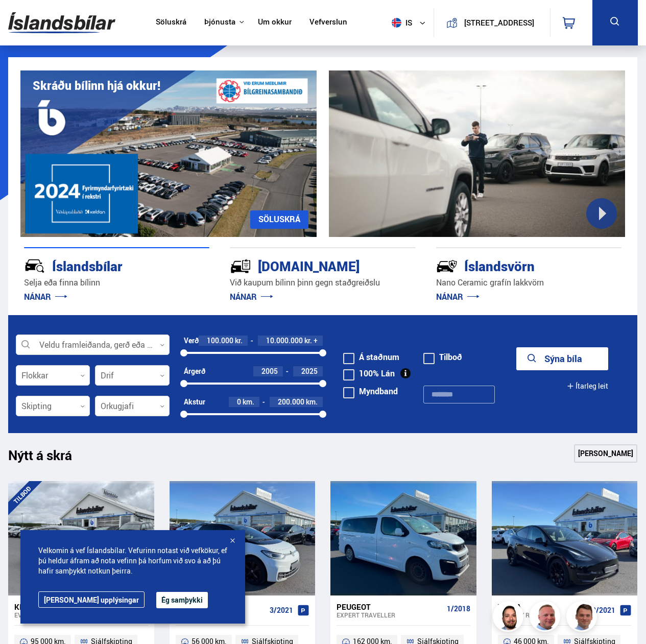  Describe the element at coordinates (194, 371) in the screenshot. I see `div: Árgerð` at that location.